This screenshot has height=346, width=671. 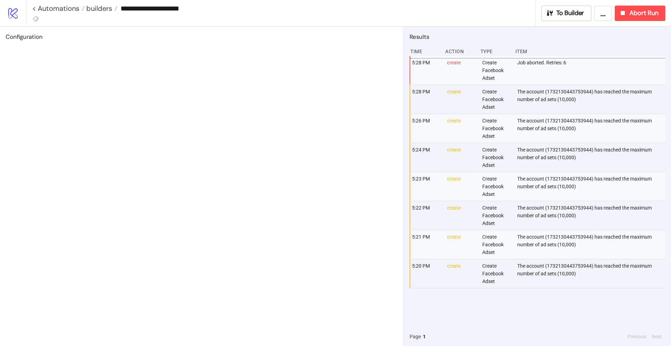 What do you see at coordinates (495, 51) in the screenshot?
I see `div: Type` at bounding box center [495, 51].